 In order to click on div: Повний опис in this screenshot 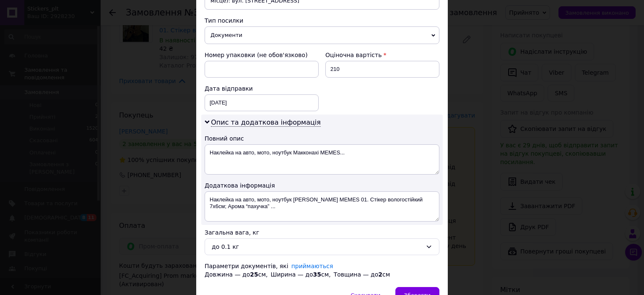, I will do `click(322, 139)`.